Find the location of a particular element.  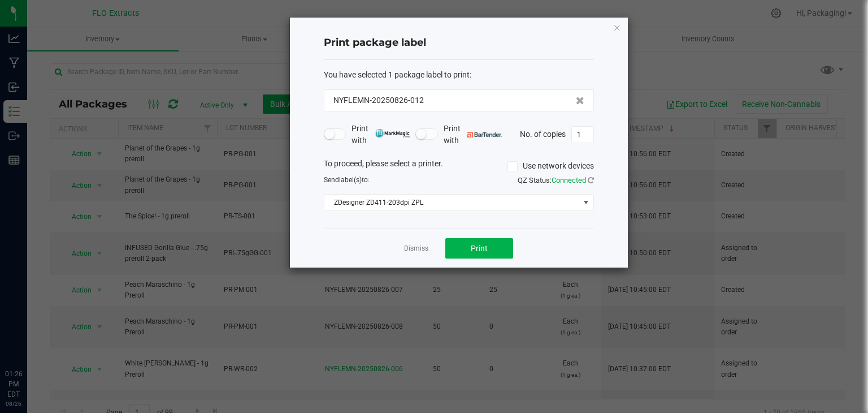

span: You have selected 1 package label to print is located at coordinates (397, 74).